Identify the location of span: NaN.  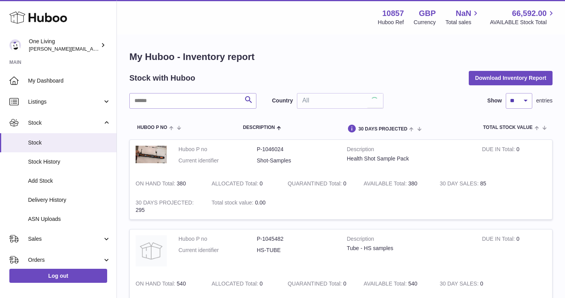
(463, 13).